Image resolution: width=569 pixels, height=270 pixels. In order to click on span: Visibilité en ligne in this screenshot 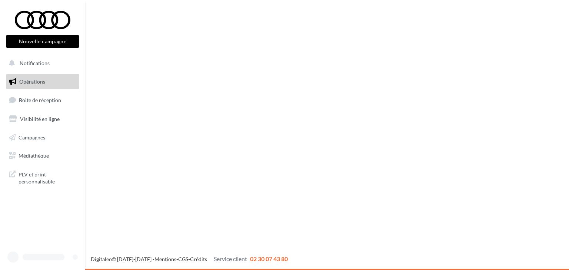, I will do `click(40, 119)`.